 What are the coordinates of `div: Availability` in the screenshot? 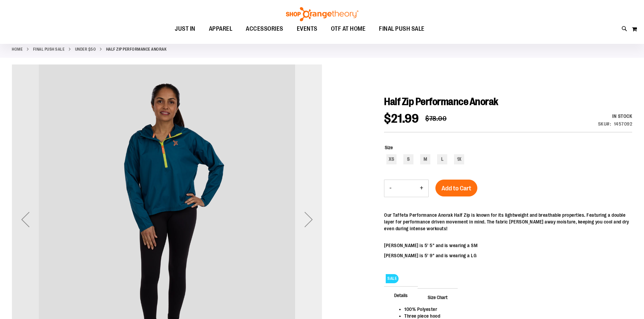 It's located at (616, 116).